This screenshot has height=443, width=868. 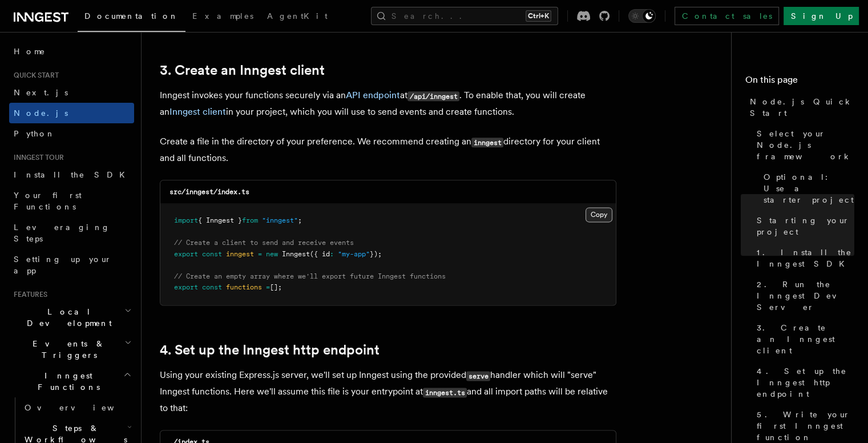 I want to click on a: API endpoint, so click(x=373, y=94).